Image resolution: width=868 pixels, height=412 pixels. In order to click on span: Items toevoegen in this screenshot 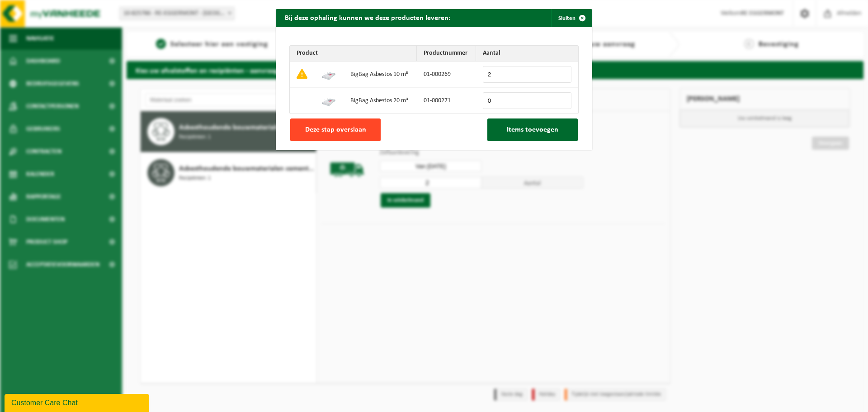, I will do `click(533, 129)`.